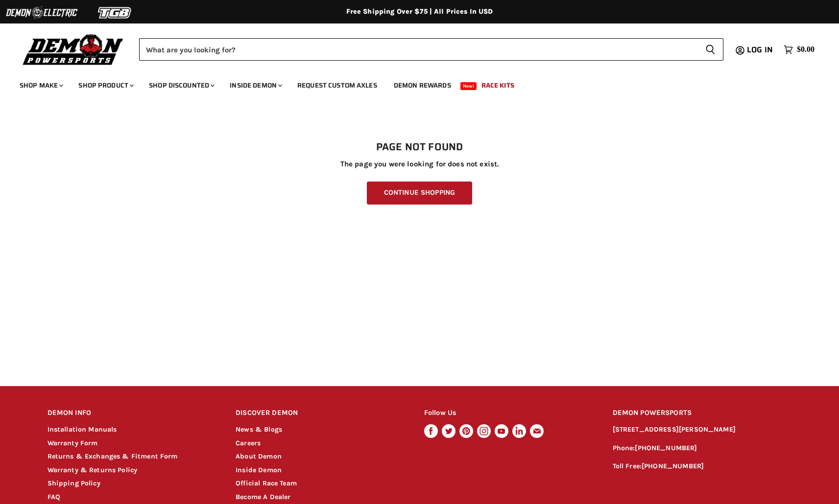  Describe the element at coordinates (420, 193) in the screenshot. I see `a: Continue Shopping` at that location.